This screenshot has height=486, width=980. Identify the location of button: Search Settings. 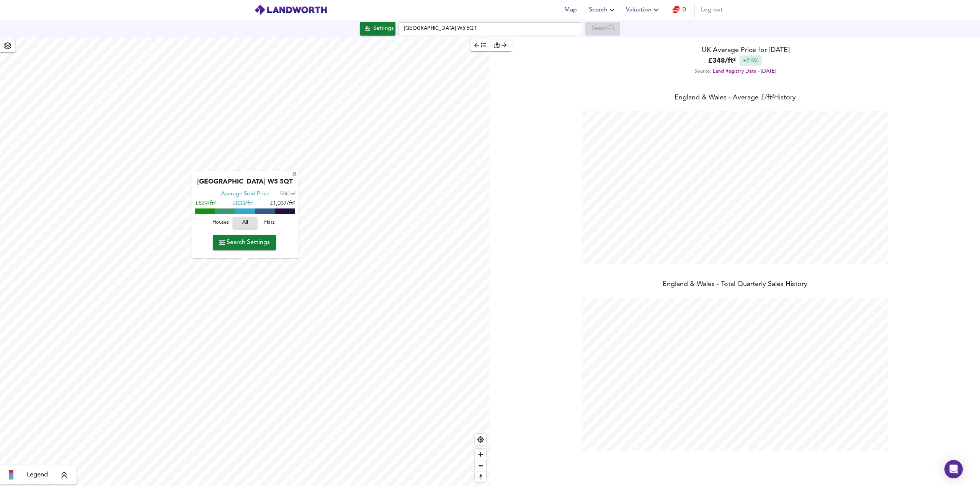
(244, 243).